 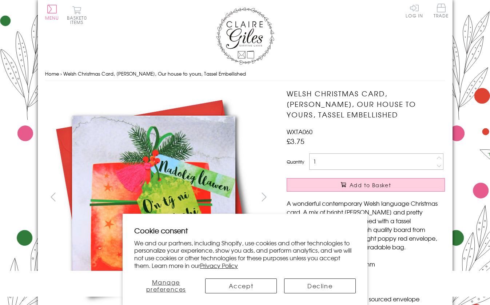 I want to click on span: WXTA060, so click(x=299, y=132).